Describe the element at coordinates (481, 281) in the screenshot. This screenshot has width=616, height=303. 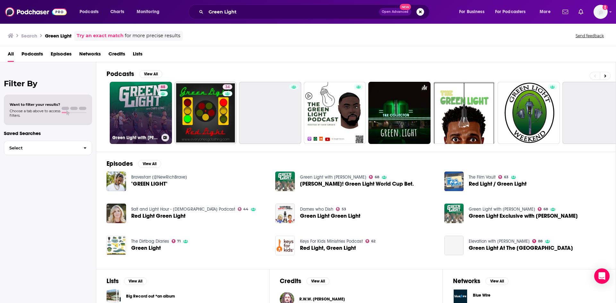
I see `a: NetworksView All` at that location.